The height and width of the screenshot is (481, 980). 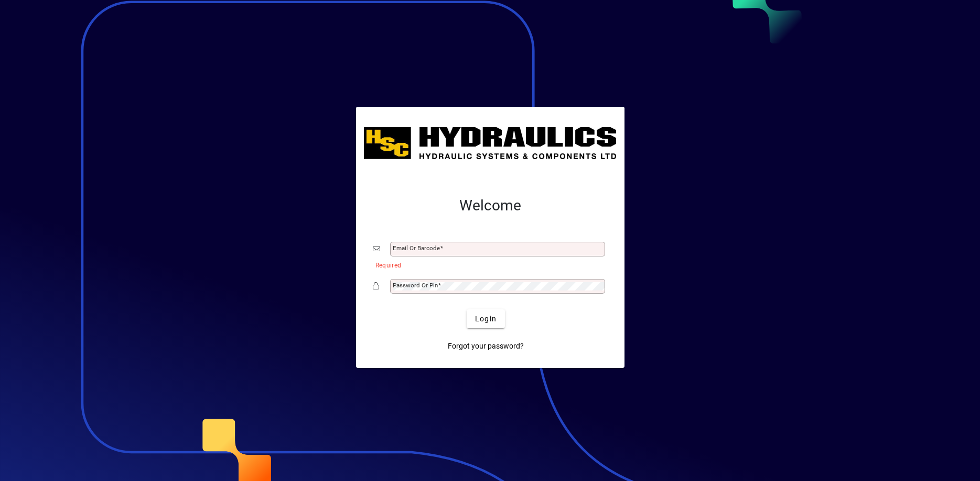 What do you see at coordinates (487, 264) in the screenshot?
I see `mat-error: Required` at bounding box center [487, 264].